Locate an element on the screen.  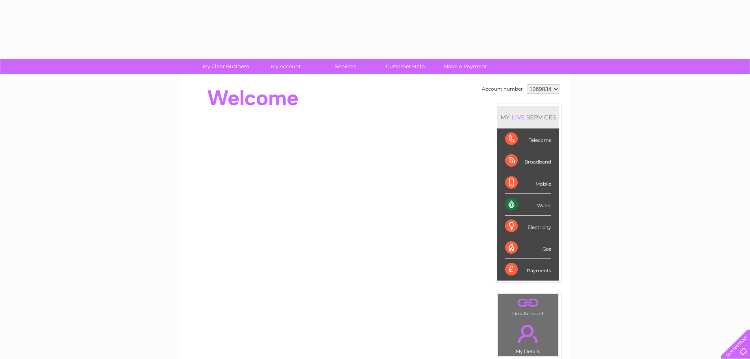
div: Gas is located at coordinates (528, 248).